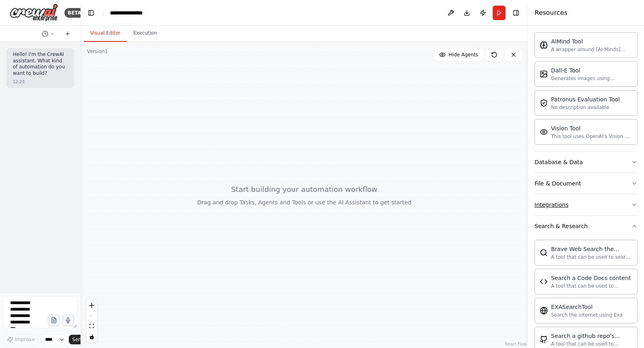 This screenshot has width=644, height=348. What do you see at coordinates (586, 90) in the screenshot?
I see `div: AI & Machine Learning` at bounding box center [586, 90].